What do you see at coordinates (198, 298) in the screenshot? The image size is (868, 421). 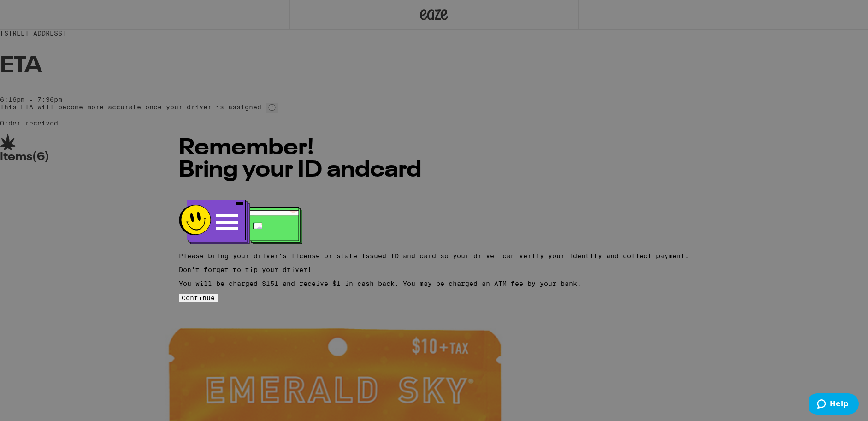 I see `button: Continue` at bounding box center [198, 298].